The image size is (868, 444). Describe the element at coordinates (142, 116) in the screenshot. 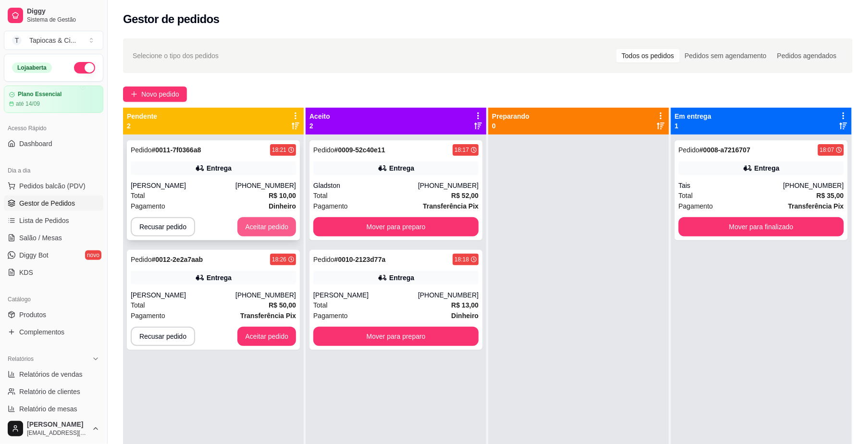

I see `p: Pendente` at that location.